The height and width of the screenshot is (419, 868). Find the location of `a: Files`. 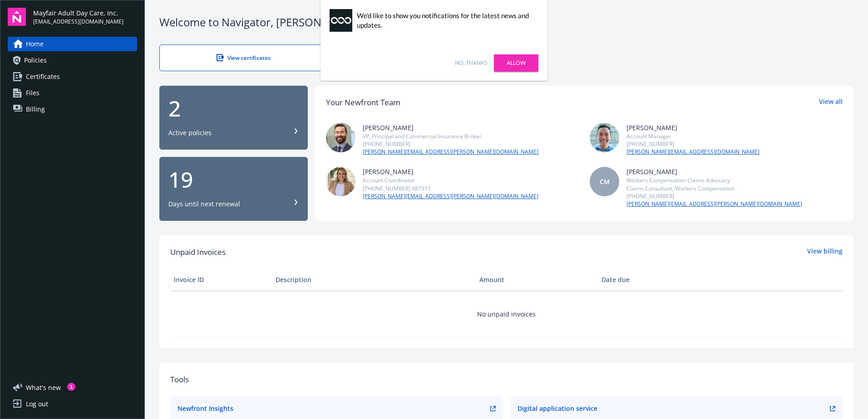

a: Files is located at coordinates (72, 93).